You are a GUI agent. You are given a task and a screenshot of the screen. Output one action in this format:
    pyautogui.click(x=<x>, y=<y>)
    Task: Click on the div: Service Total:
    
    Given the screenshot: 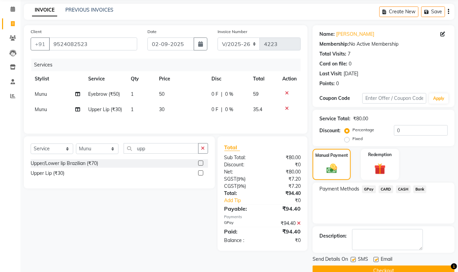 What is the action you would take?
    pyautogui.click(x=335, y=118)
    